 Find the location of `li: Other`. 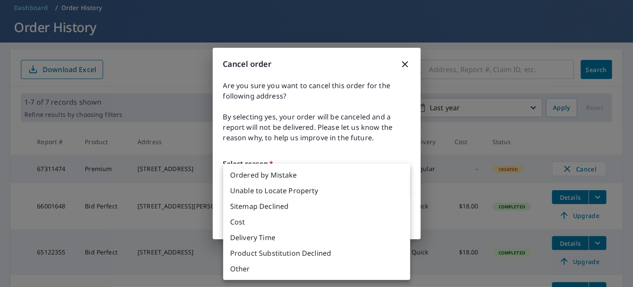

li: Other is located at coordinates (317, 269).